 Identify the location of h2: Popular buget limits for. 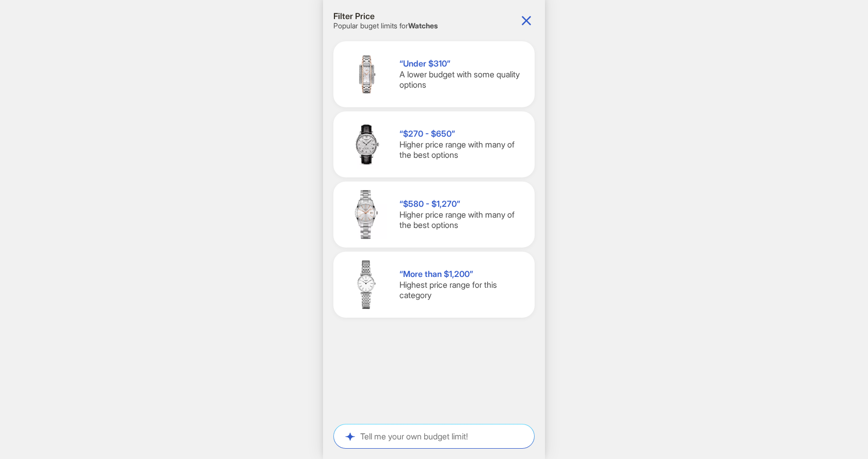
(386, 26).